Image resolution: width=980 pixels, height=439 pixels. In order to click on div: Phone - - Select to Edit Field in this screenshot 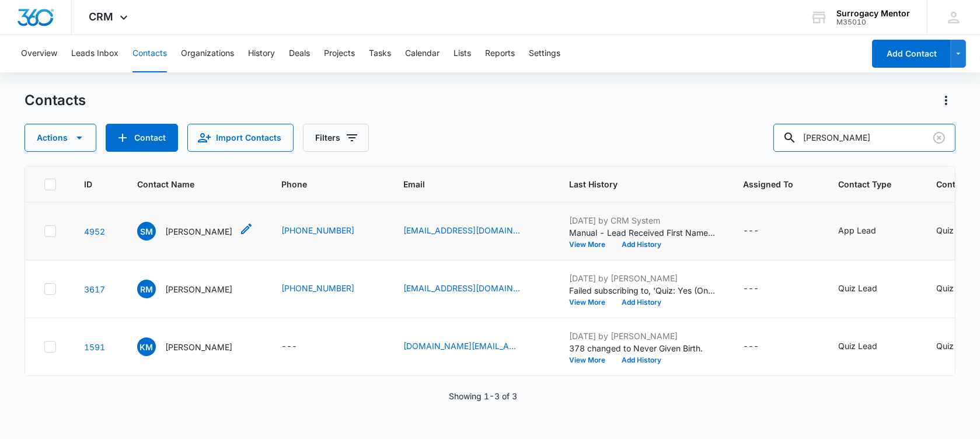, I will do `click(299, 347)`.